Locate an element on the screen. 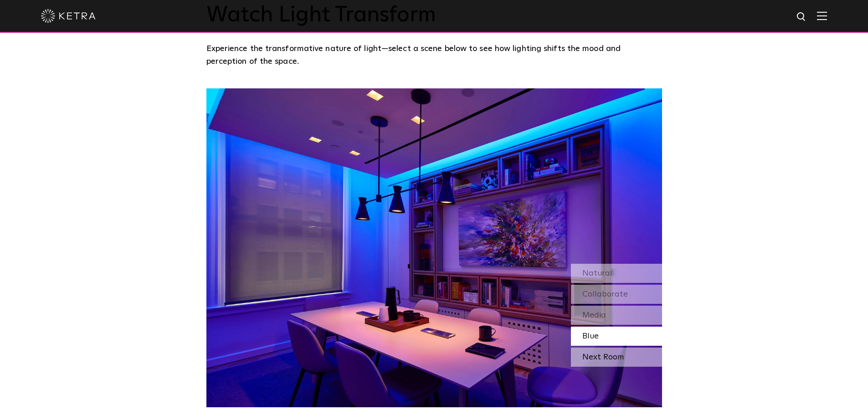 This screenshot has height=415, width=868. img: search icon is located at coordinates (801, 17).